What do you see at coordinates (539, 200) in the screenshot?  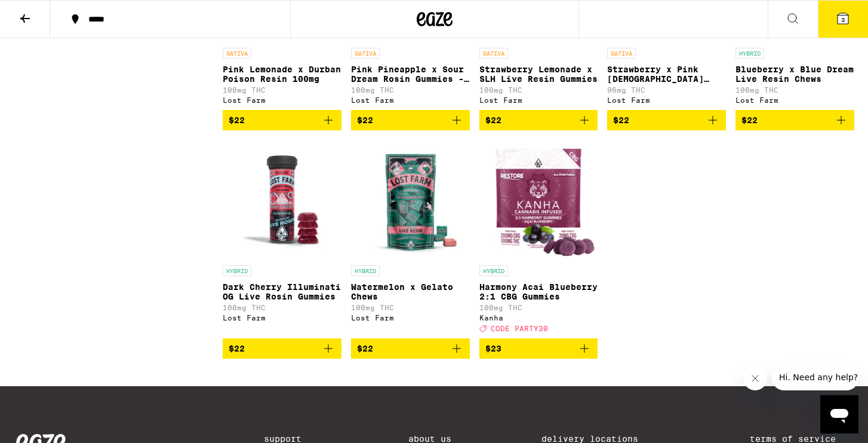 I see `img: Kanha - Harmony Acai Blueberry 2:1 CBG Gummies` at bounding box center [539, 200].